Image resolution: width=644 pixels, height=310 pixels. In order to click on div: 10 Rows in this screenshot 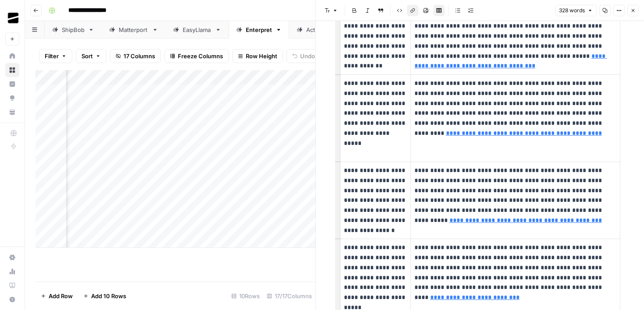, I will do `click(246, 296)`.